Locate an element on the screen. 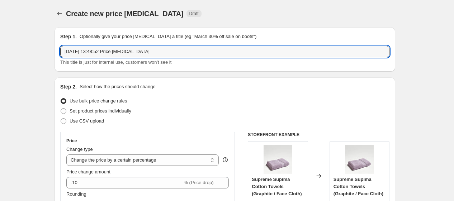 The height and width of the screenshot is (201, 454). span: Use CSV upload is located at coordinates (87, 121).